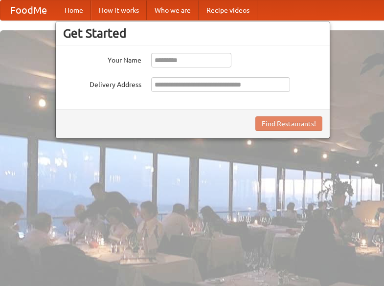 This screenshot has width=384, height=286. Describe the element at coordinates (102, 83) in the screenshot. I see `label: Delivery Address` at that location.